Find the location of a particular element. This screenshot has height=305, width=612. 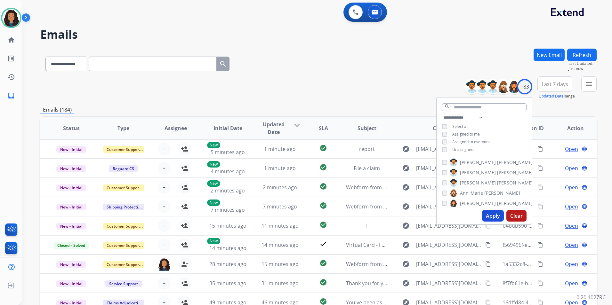

span: SLA is located at coordinates (323, 128).